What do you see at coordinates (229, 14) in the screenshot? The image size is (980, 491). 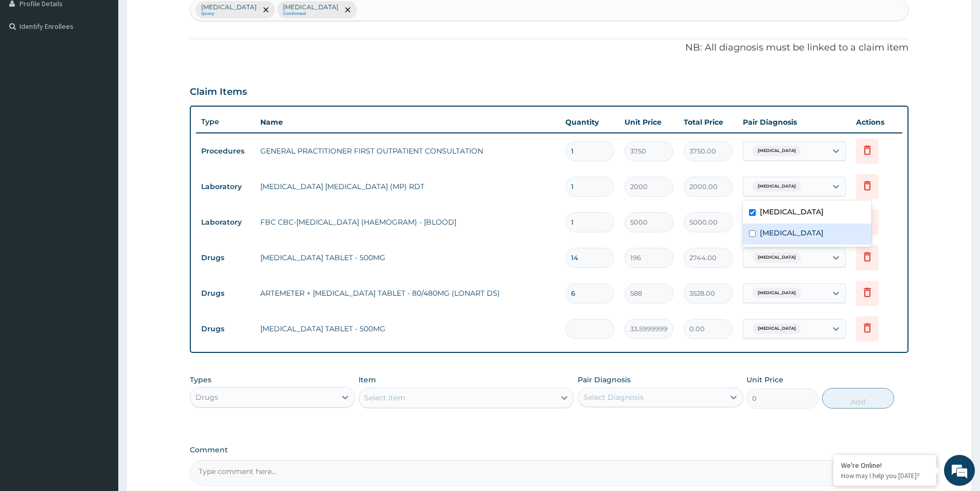 I see `small: Query` at bounding box center [229, 14].